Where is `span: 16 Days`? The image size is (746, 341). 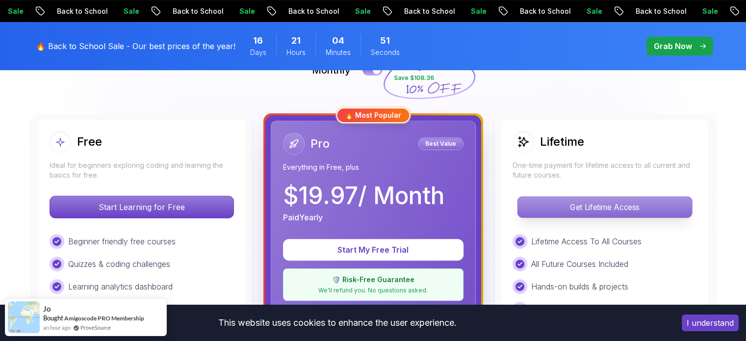
span: 16 Days is located at coordinates (258, 41).